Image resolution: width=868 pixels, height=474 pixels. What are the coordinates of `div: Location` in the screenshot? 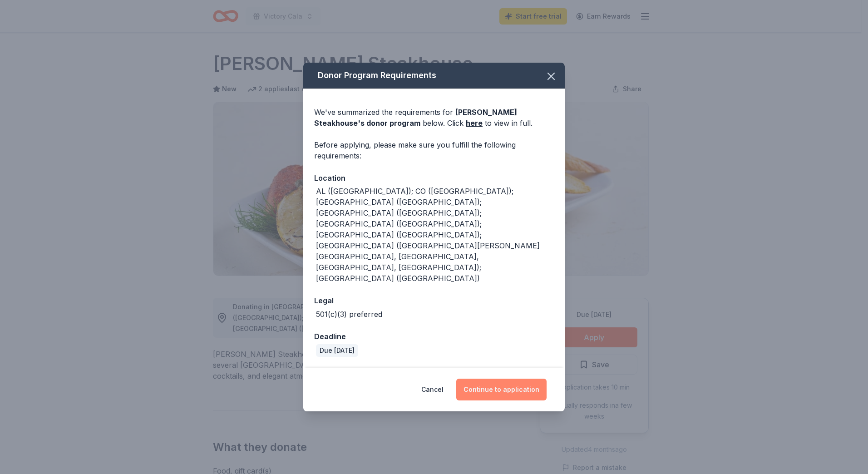 It's located at (434, 178).